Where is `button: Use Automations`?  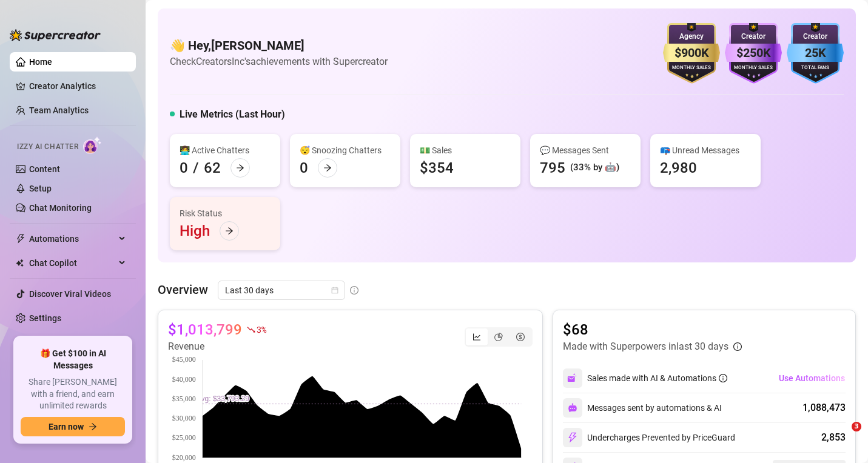
button: Use Automations is located at coordinates (812, 378).